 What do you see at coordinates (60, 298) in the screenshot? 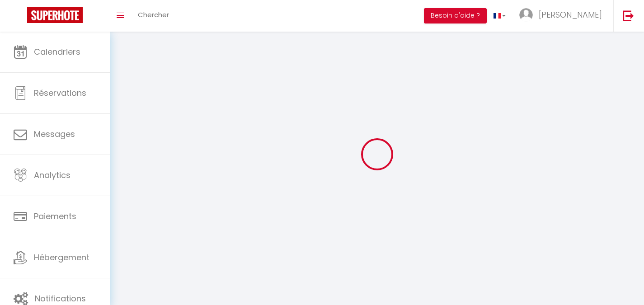
I see `span: Notifications` at bounding box center [60, 298].